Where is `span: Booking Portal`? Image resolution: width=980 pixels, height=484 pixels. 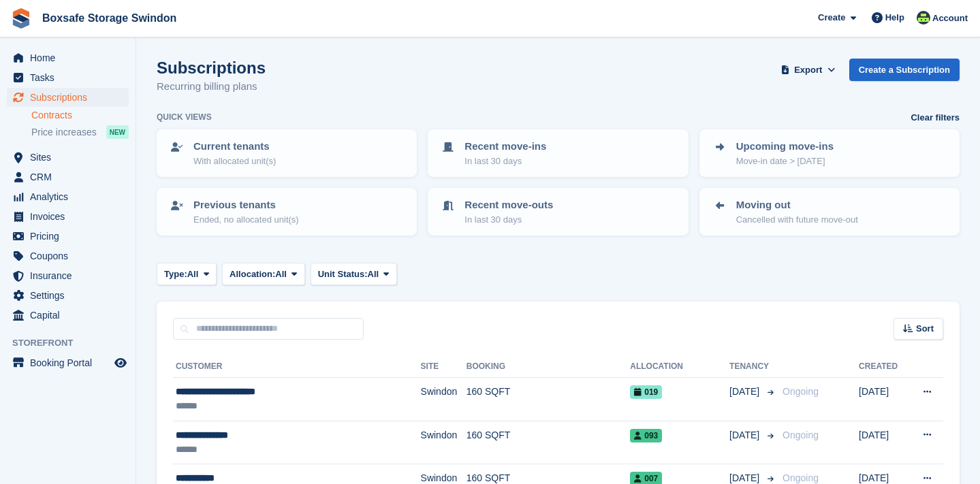
span: Booking Portal is located at coordinates (71, 363).